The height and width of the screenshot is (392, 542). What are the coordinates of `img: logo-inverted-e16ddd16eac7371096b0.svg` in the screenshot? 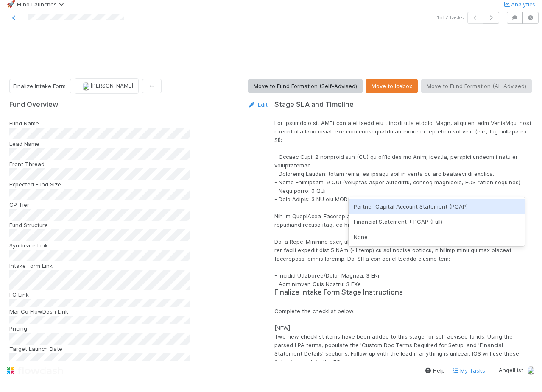 It's located at (35, 370).